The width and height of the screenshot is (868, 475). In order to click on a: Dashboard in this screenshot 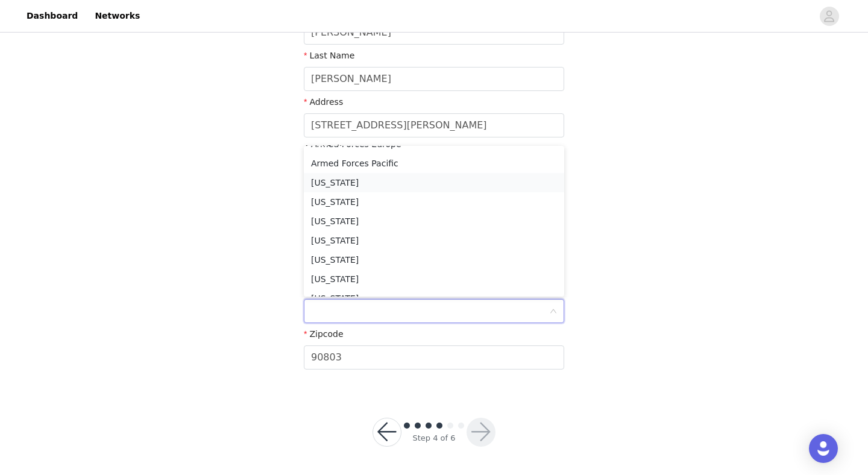, I will do `click(52, 16)`.